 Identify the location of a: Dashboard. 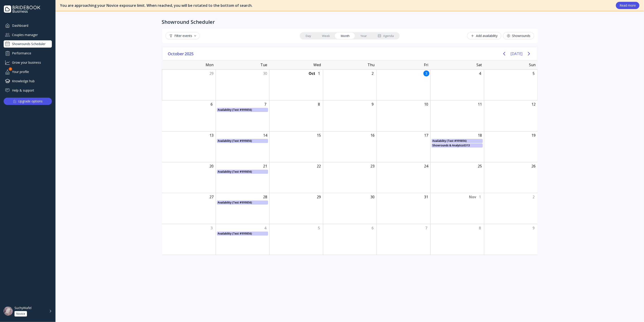
(28, 25).